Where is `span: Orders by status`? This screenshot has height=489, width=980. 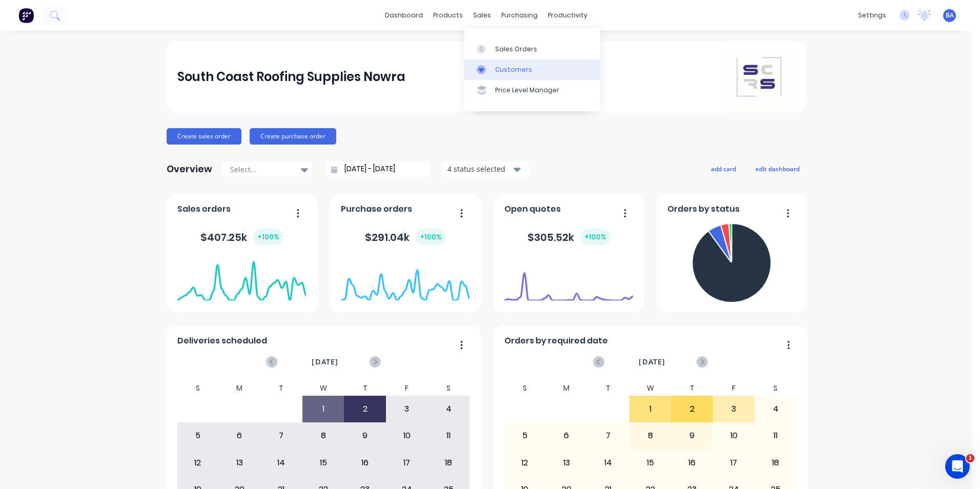 span: Orders by status is located at coordinates (703, 209).